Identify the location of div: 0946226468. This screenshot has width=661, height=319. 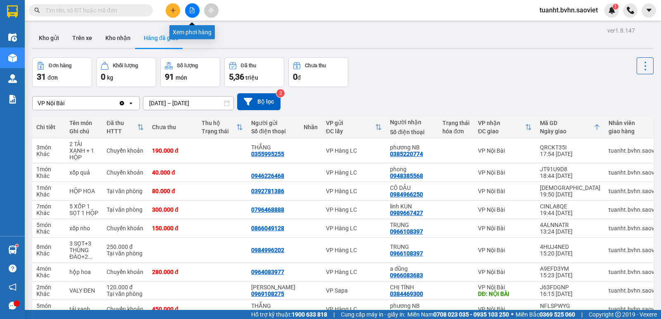
(268, 176).